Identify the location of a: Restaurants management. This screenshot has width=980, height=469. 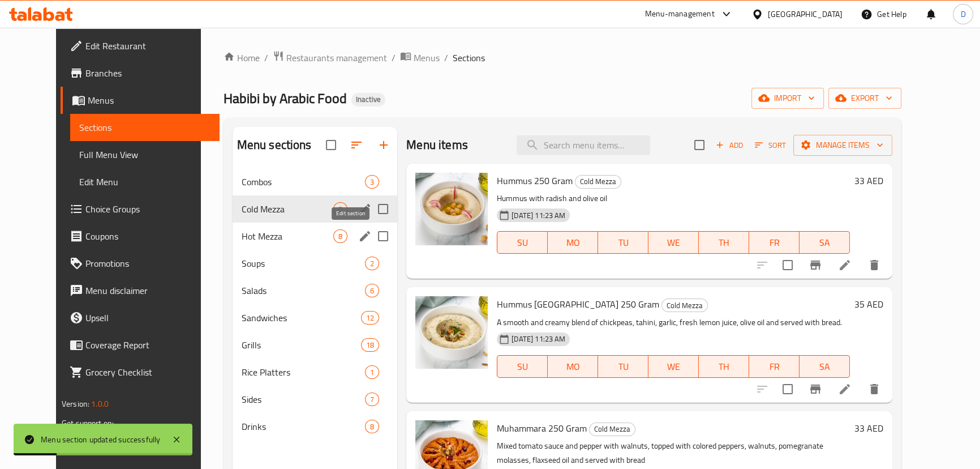
(329, 57).